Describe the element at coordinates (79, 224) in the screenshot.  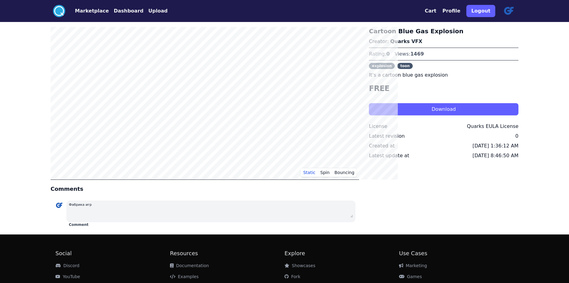
I see `button: Comment` at that location.